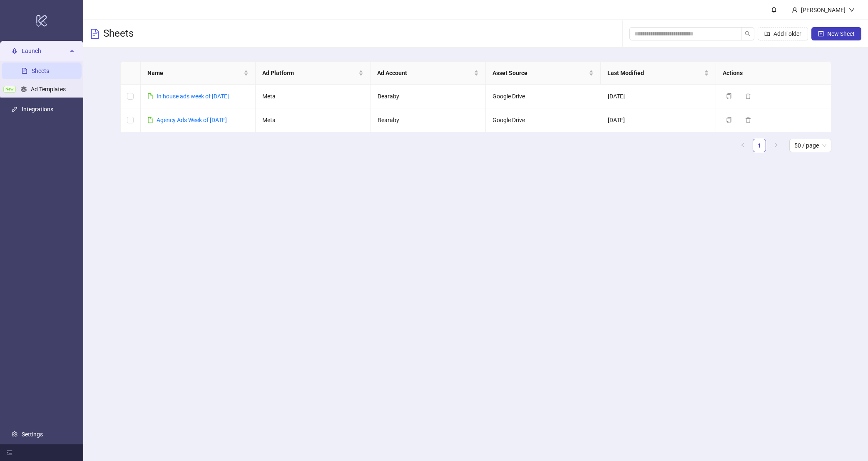  I want to click on span: Add Folder, so click(788, 34).